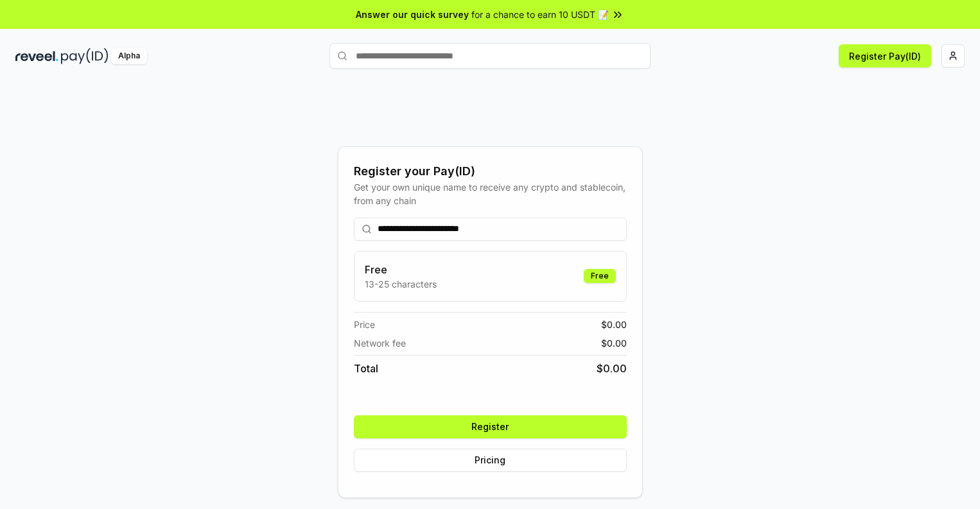  Describe the element at coordinates (490, 172) in the screenshot. I see `div: Register your Pay(ID)` at that location.